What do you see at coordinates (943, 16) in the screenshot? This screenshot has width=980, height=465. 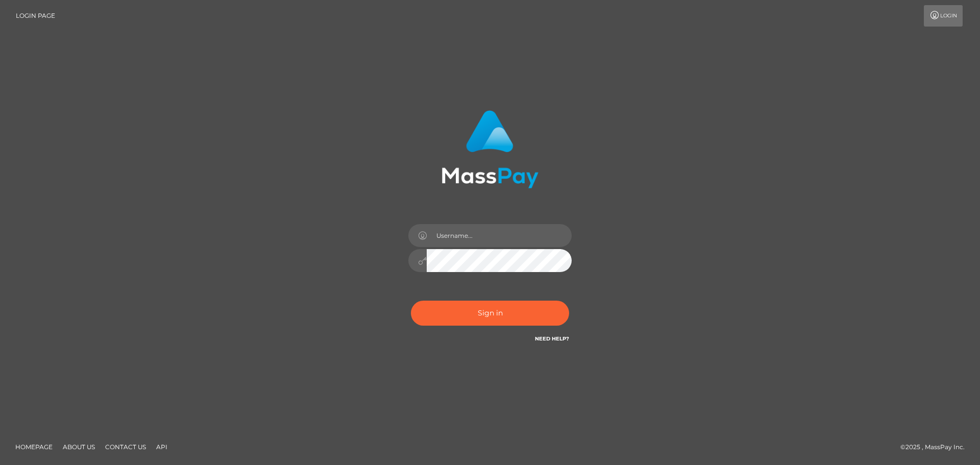 I see `a: Login` at bounding box center [943, 16].